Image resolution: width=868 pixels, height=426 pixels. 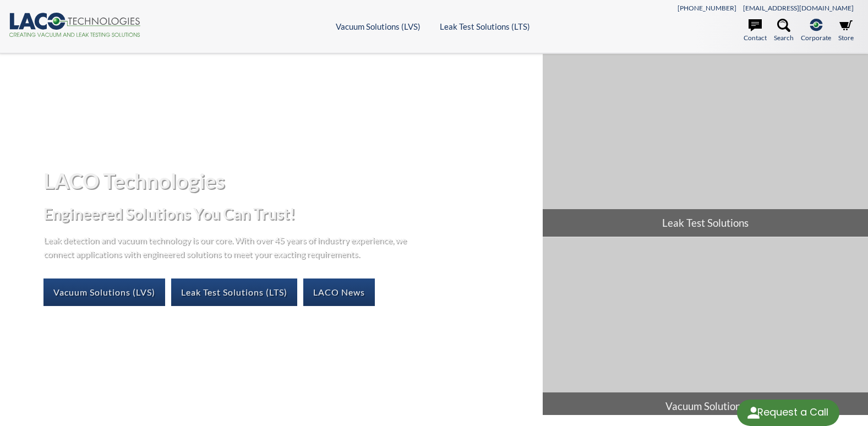 I want to click on a: Contact, so click(x=755, y=31).